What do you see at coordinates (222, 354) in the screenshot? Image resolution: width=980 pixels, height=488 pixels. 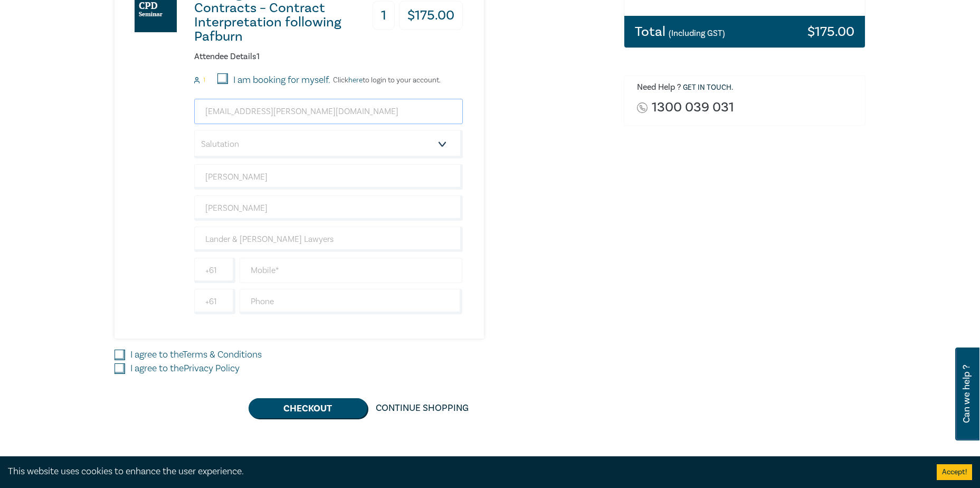 I see `a: Terms & Conditions` at bounding box center [222, 354].